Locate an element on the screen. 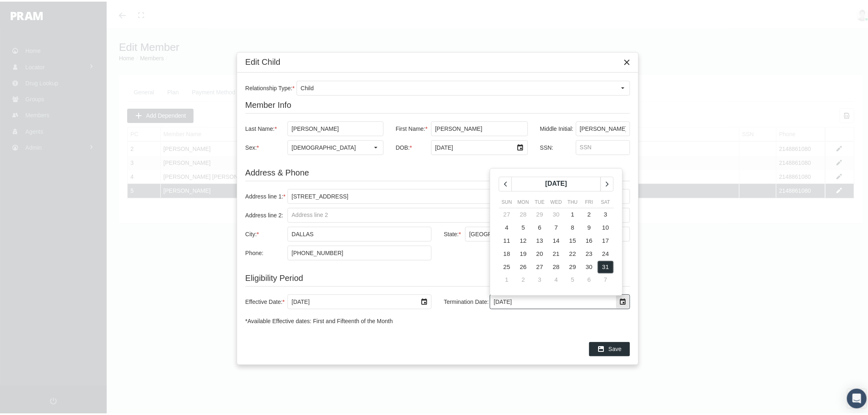 The image size is (868, 415). td: Thursday, December 15, 2039 is located at coordinates (572, 240).